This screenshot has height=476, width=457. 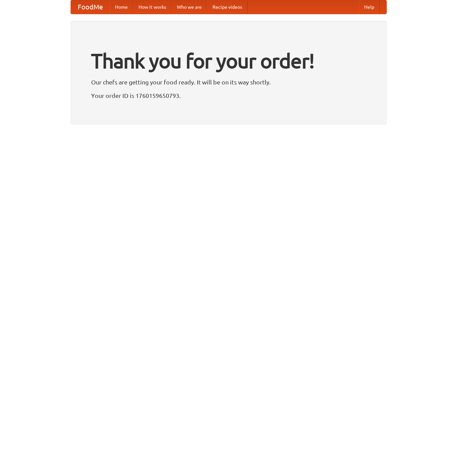 What do you see at coordinates (229, 82) in the screenshot?
I see `p: Our chefs are getting your food ready. It will be on its way shortly.` at bounding box center [229, 82].